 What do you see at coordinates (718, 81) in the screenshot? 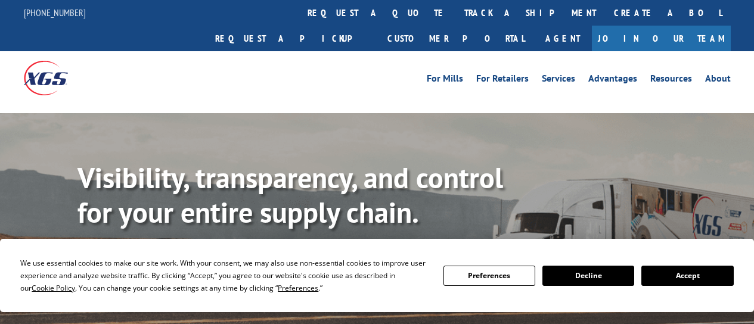
I see `a: About` at bounding box center [718, 81].